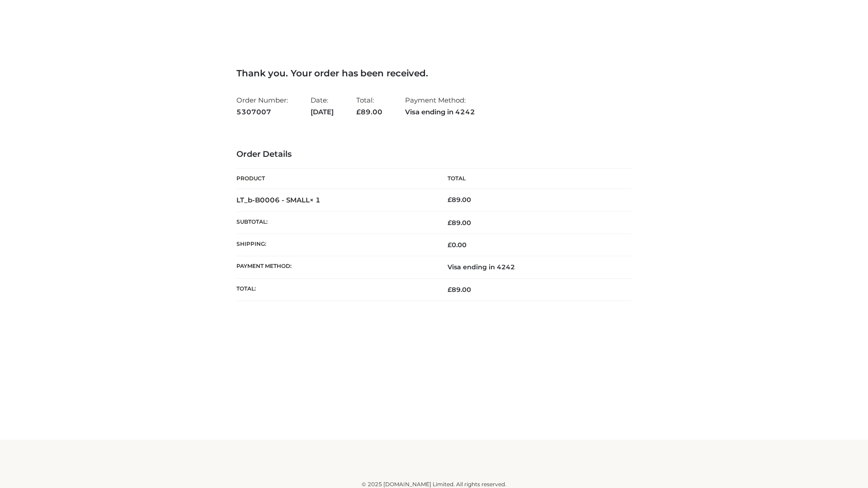 The width and height of the screenshot is (868, 488). Describe the element at coordinates (262, 106) in the screenshot. I see `li: Order Number:` at that location.